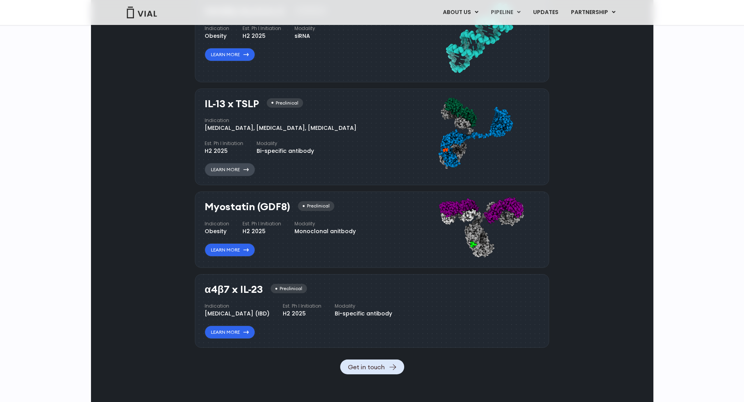  I want to click on a: PIPELINEMenu Toggle, so click(505, 12).